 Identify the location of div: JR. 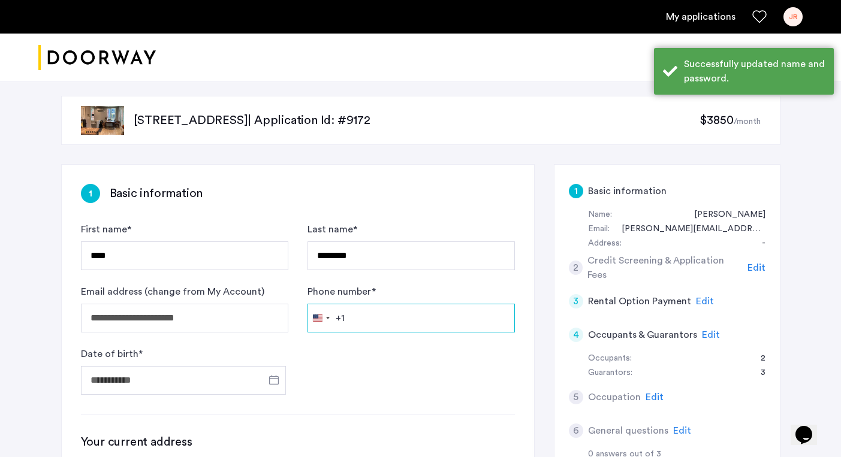
(793, 17).